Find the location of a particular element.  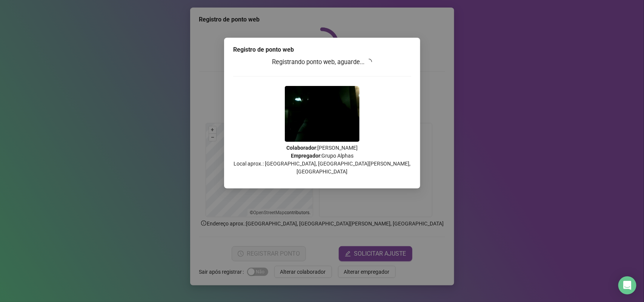

h3: Registrando ponto web, aguarde... is located at coordinates (322, 62).